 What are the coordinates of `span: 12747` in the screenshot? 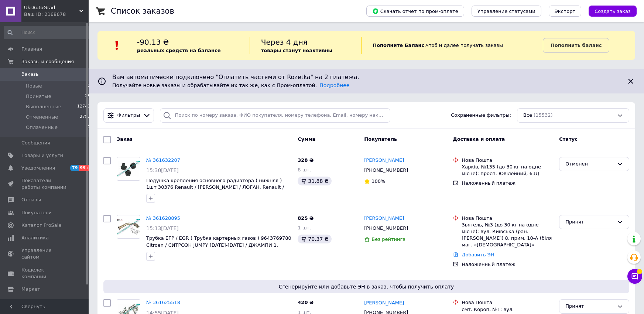 It's located at (83, 107).